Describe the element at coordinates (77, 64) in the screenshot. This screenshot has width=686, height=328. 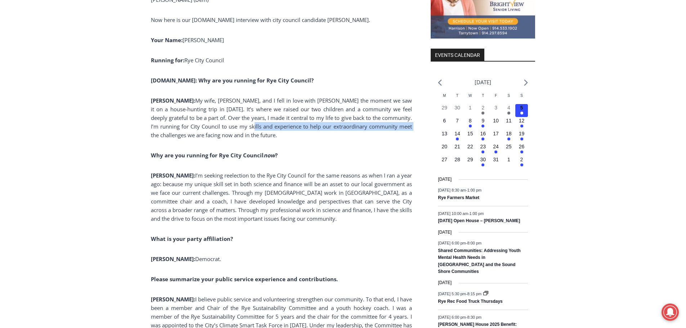
I see `div: 5` at that location.